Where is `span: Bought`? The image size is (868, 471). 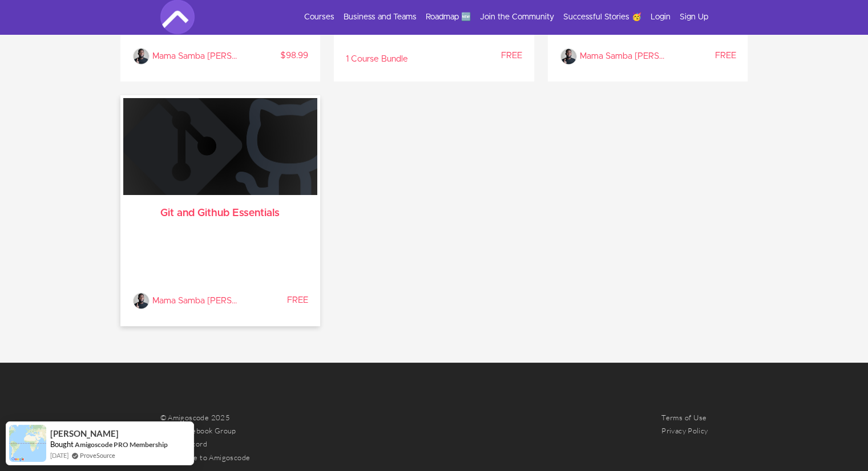
span: Bought is located at coordinates (62, 445).